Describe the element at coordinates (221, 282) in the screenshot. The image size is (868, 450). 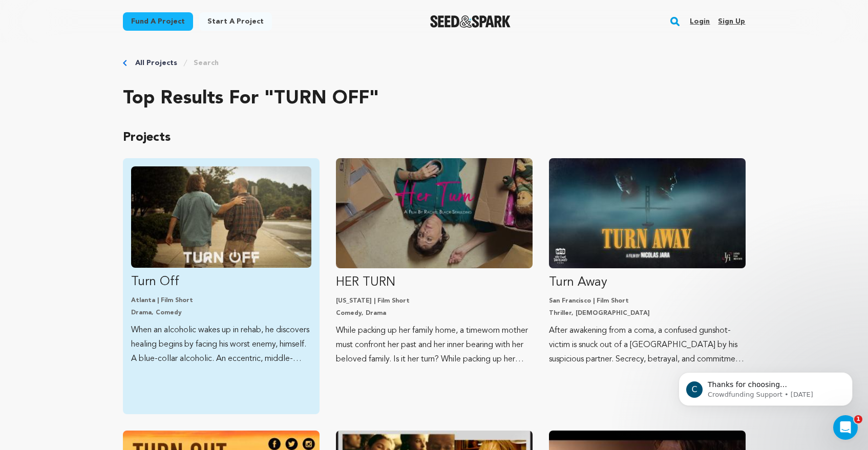
I see `p: Turn Off` at that location.